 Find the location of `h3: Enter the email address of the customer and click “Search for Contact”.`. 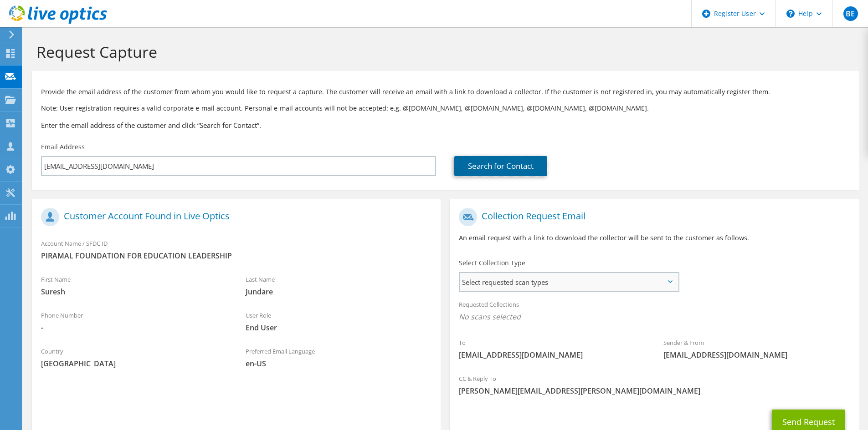

h3: Enter the email address of the customer and click “Search for Contact”. is located at coordinates (445, 125).